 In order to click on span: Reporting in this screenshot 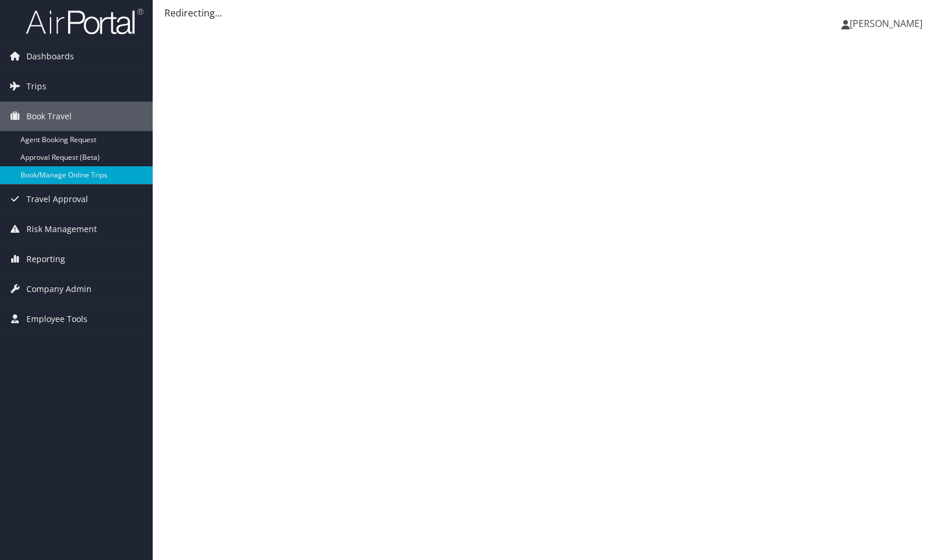, I will do `click(46, 259)`.